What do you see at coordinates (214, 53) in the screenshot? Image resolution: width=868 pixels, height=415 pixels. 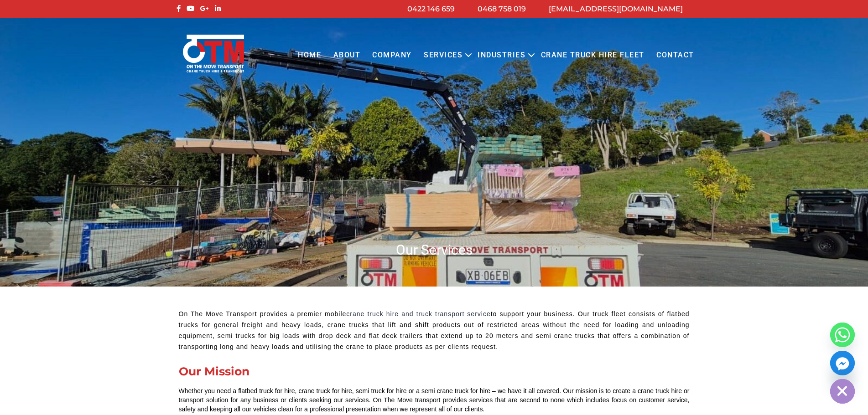 I see `img: Otmtransport` at bounding box center [214, 53].